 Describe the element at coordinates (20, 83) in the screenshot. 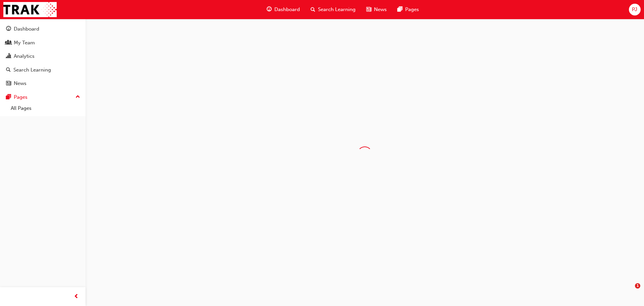

I see `div: News` at that location.